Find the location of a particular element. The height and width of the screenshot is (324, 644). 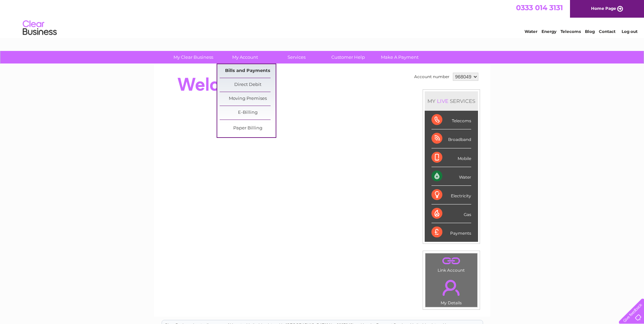

td: Link Account is located at coordinates (451, 263).